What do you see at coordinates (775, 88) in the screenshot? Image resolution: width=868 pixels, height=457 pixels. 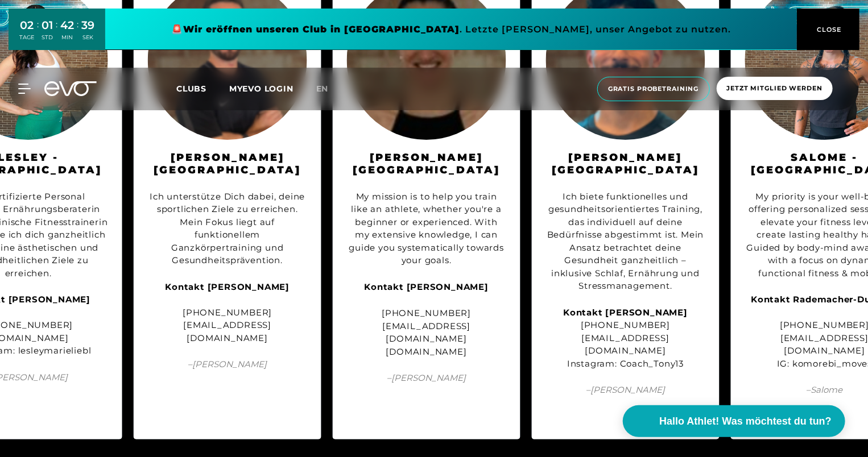 I see `span: Jetzt Mitglied werden` at bounding box center [775, 88].